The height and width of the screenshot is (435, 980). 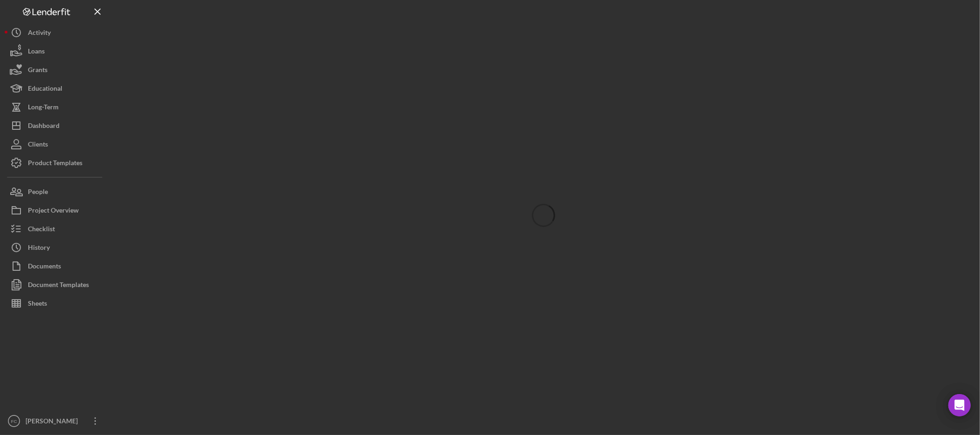 What do you see at coordinates (53, 211) in the screenshot?
I see `div: Project Overview` at bounding box center [53, 211].